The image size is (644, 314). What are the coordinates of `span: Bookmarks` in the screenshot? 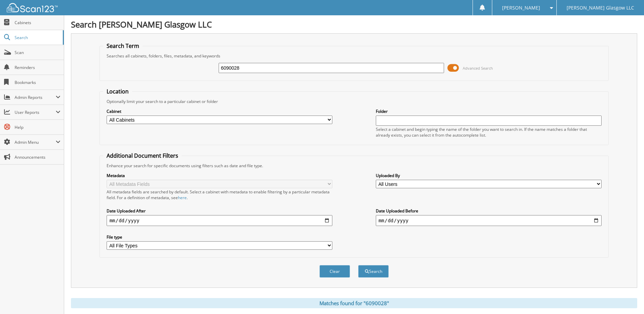 It's located at (38, 82).